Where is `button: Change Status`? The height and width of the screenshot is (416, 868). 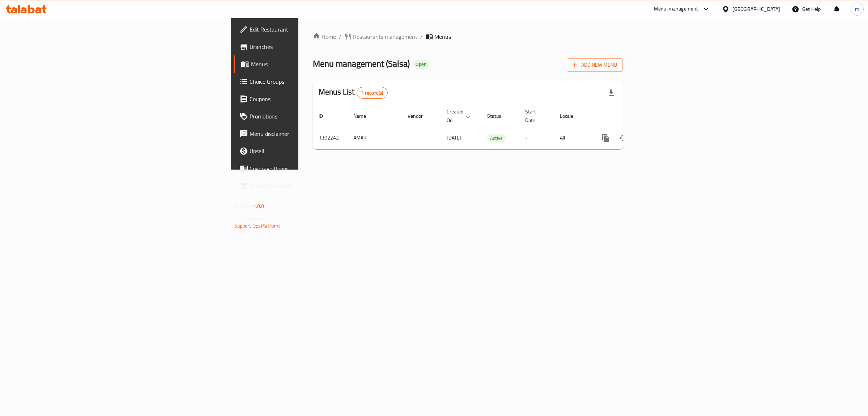 button: Change Status is located at coordinates (624, 138).